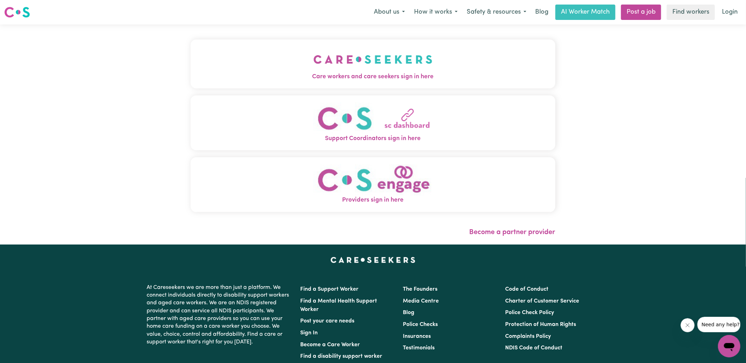 Image resolution: width=746 pixels, height=363 pixels. I want to click on a: Find workers, so click(691, 12).